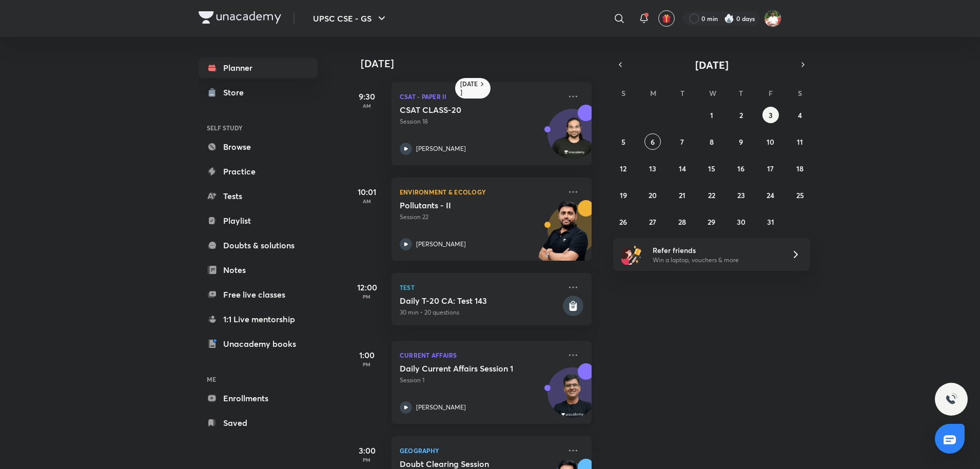 The width and height of the screenshot is (980, 469). I want to click on abbr: October 27, 2025, so click(652, 221).